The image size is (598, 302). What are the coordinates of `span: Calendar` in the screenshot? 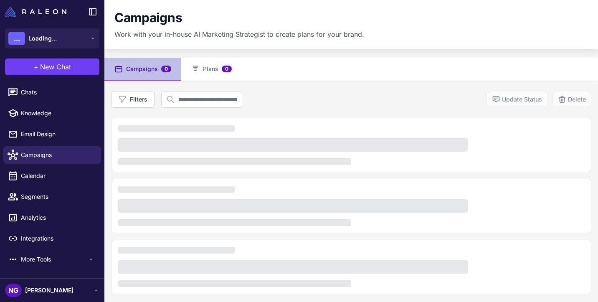 It's located at (58, 176).